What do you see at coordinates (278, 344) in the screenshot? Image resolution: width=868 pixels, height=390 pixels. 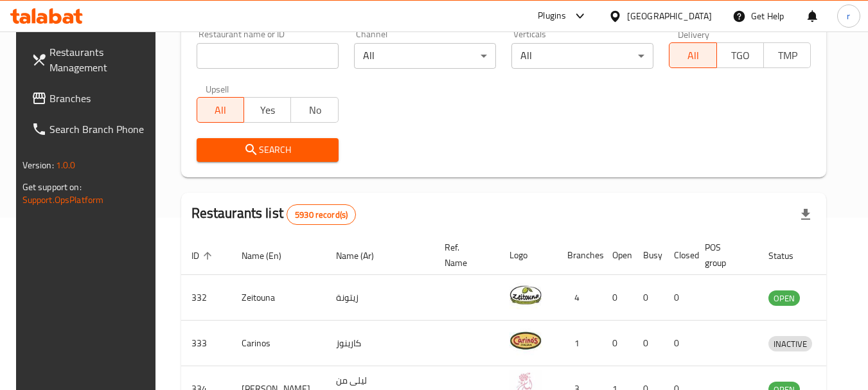 I see `td: Carinos` at bounding box center [278, 344].